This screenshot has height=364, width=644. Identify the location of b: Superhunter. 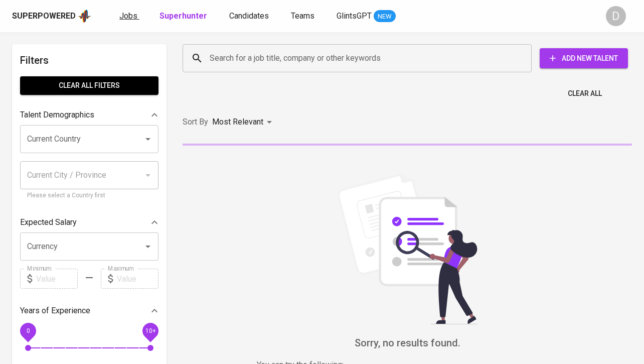
(183, 16).